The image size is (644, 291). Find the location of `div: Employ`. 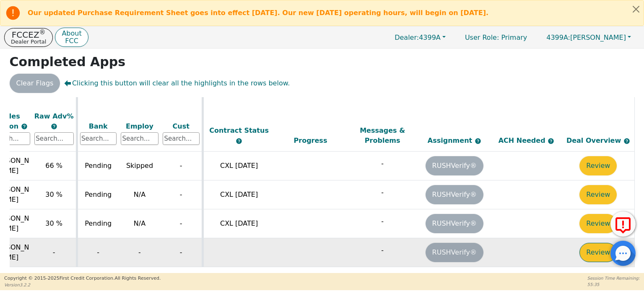

div: Employ is located at coordinates (140, 126).